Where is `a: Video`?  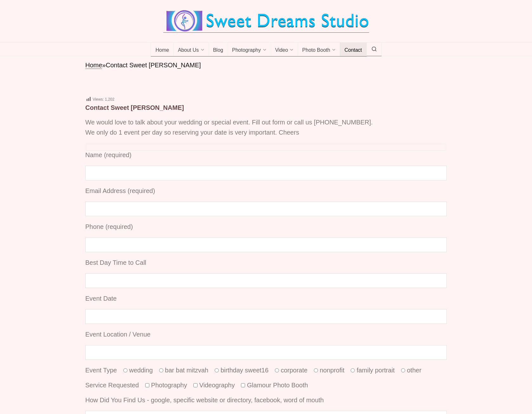
a: Video is located at coordinates (285, 49).